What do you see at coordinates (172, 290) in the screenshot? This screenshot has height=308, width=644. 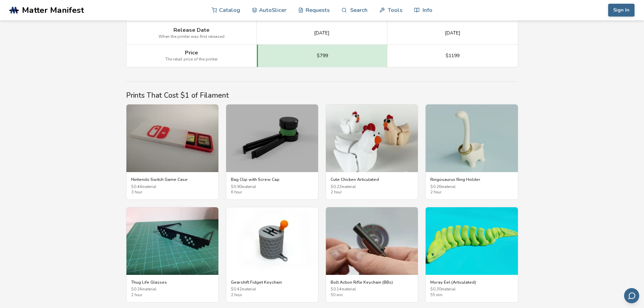 I see `span: $ 0.24 material` at bounding box center [172, 290].